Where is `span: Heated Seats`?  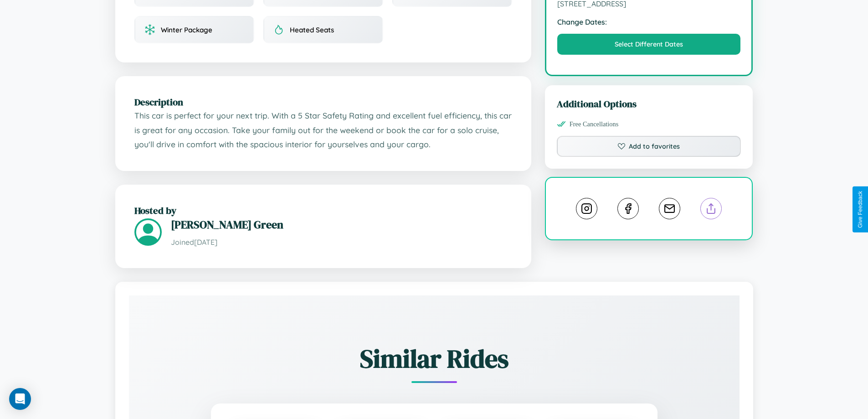
span: Heated Seats is located at coordinates (312, 30).